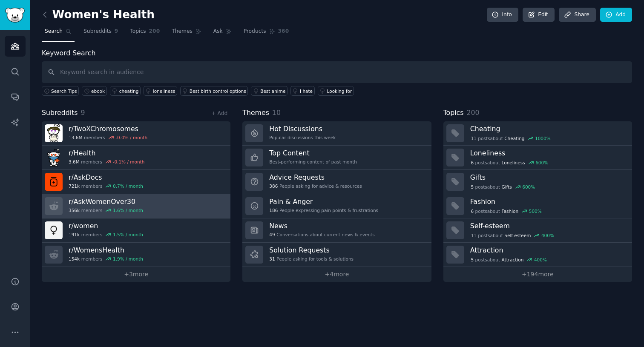 Image resolution: width=644 pixels, height=347 pixels. What do you see at coordinates (542, 139) in the screenshot?
I see `div: 1000 %` at bounding box center [542, 139].